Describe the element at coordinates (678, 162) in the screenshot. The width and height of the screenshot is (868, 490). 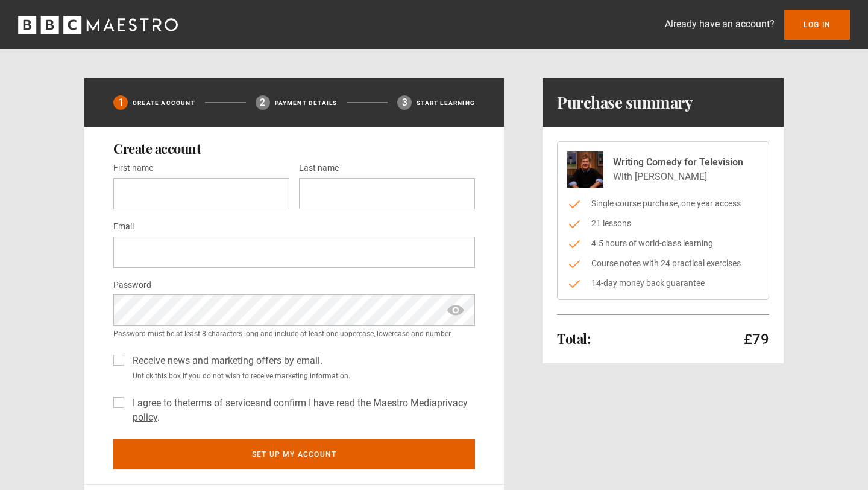
I see `p: Writing Comedy for Television` at that location.